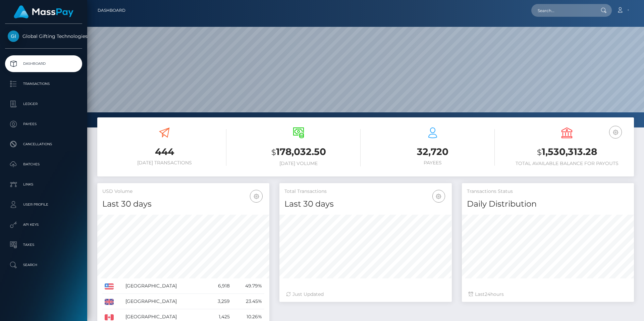  What do you see at coordinates (109, 302) in the screenshot?
I see `img: GB.png` at bounding box center [109, 302].